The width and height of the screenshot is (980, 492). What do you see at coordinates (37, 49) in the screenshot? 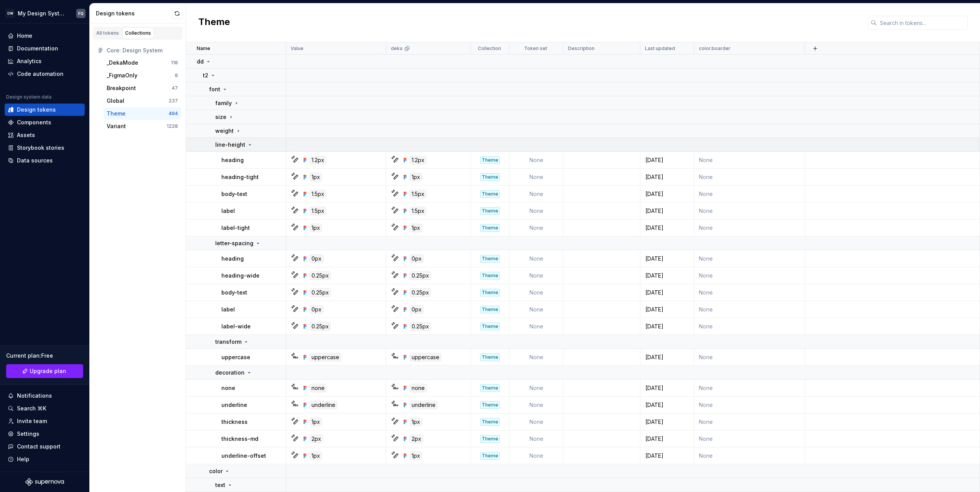
I see `div: Documentation` at bounding box center [37, 49].